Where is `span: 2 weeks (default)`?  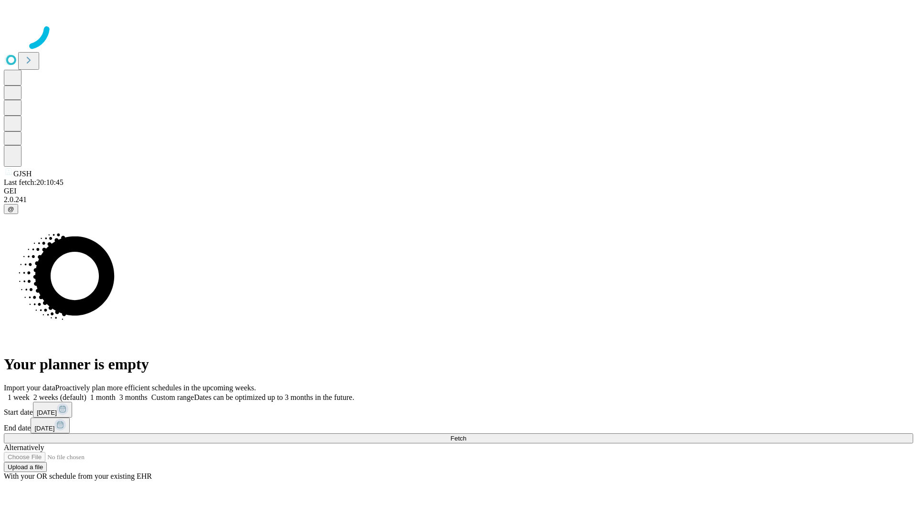 span: 2 weeks (default) is located at coordinates (60, 397).